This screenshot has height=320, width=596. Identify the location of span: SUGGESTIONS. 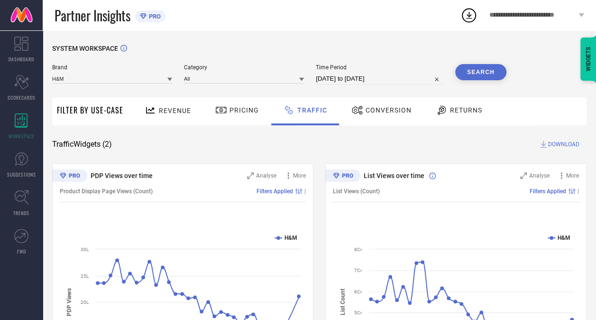
(21, 174).